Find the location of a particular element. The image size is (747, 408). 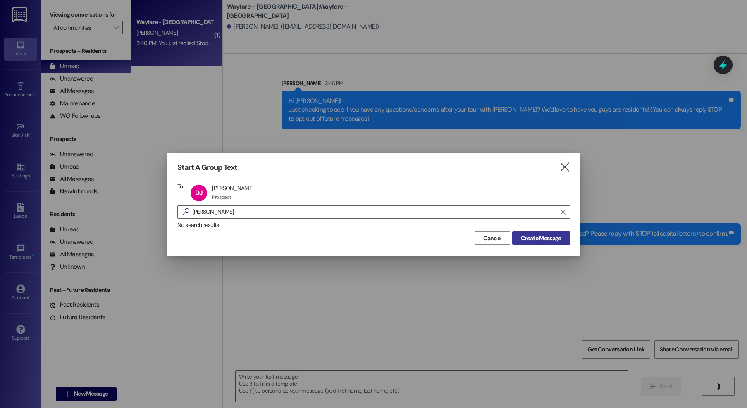

div: Prospect is located at coordinates (222, 197).